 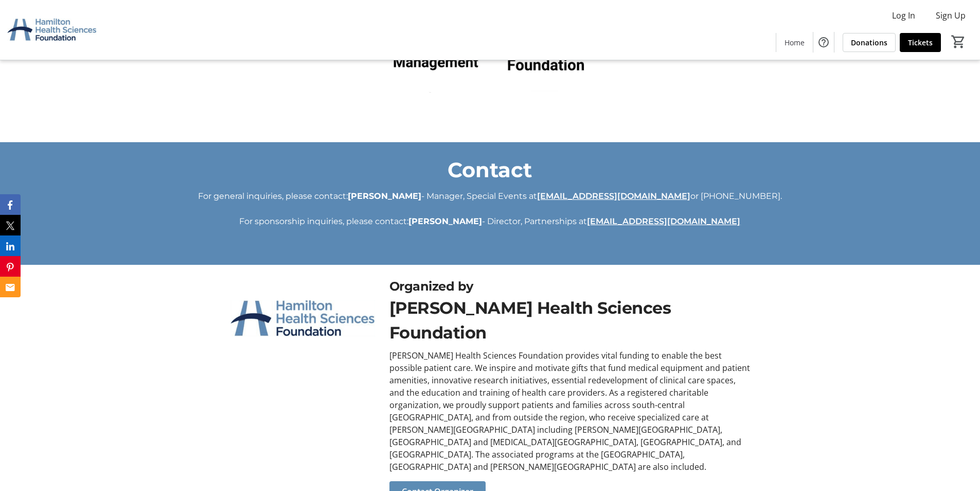 What do you see at coordinates (794, 42) in the screenshot?
I see `a: Home` at bounding box center [794, 42].